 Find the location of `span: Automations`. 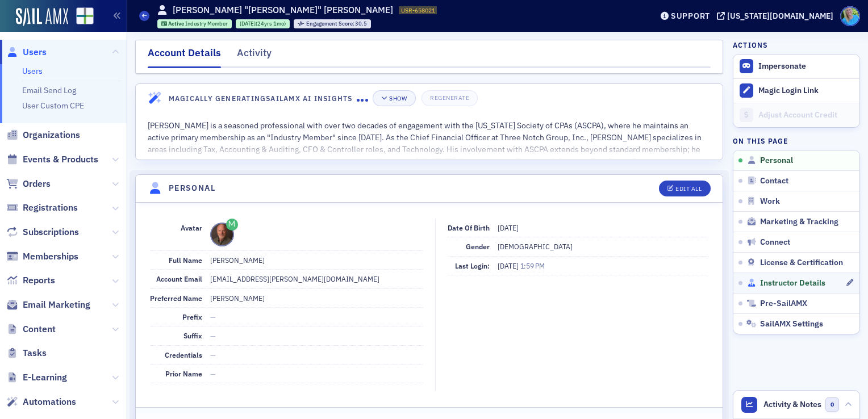

span: Automations is located at coordinates (49, 402).